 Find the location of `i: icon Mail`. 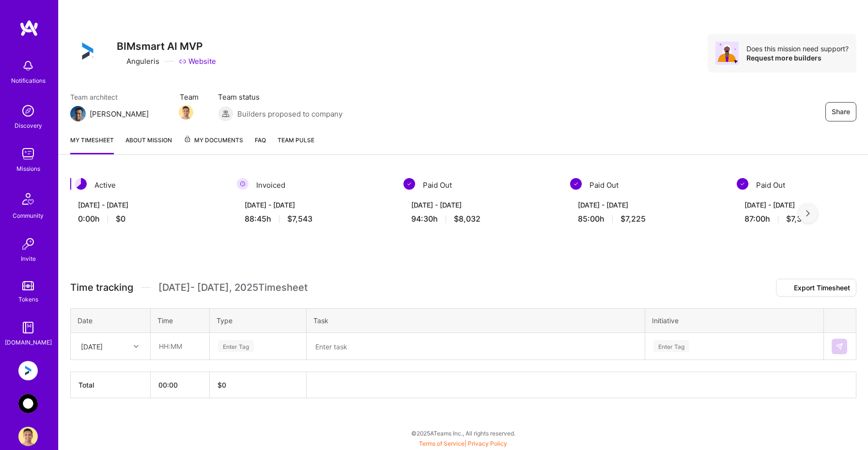

i: icon Mail is located at coordinates (157, 113).